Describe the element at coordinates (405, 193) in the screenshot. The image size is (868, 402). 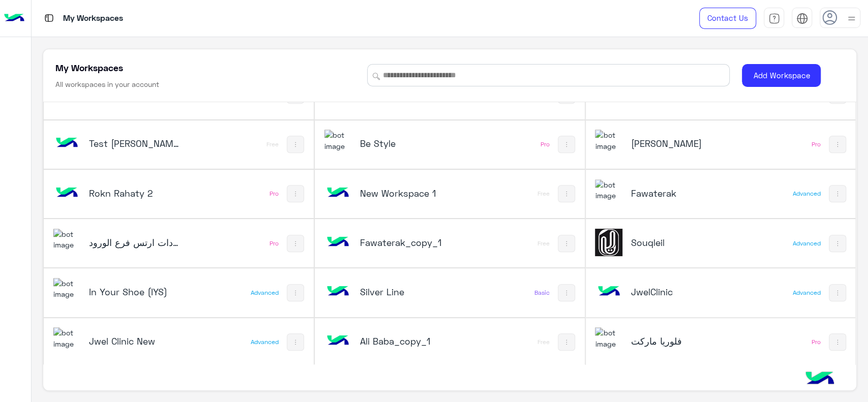
I see `h5: New Workspace 1` at that location.